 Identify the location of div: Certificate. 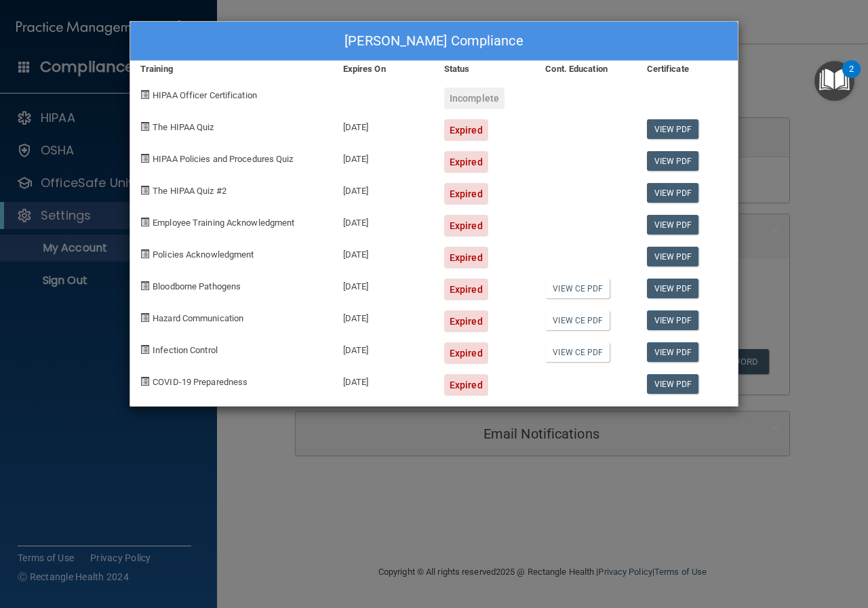
(687, 69).